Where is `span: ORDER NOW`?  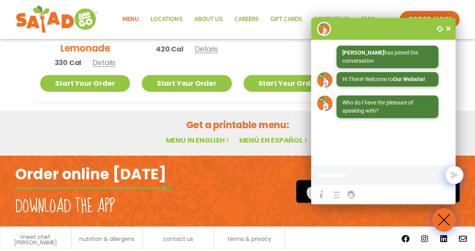 span: ORDER NOW is located at coordinates (429, 20).